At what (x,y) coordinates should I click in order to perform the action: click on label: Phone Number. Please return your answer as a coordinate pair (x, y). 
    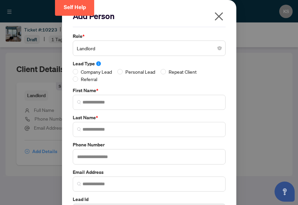
    Looking at the image, I should click on (149, 145).